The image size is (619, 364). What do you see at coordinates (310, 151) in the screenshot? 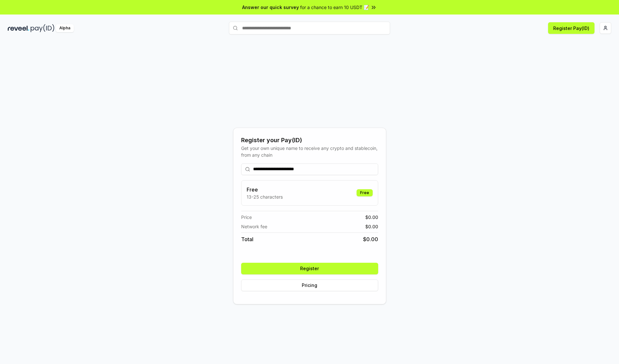
I see `div: Get your own unique name to receive any crypto and stablecoin, from any chain` at bounding box center [310, 151].